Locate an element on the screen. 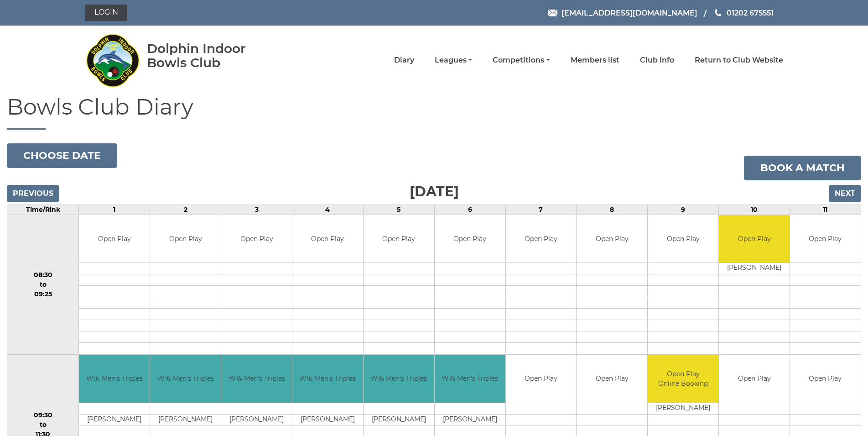  td: 8 is located at coordinates (612, 209).